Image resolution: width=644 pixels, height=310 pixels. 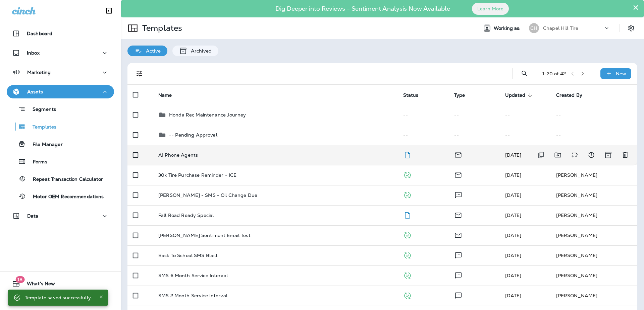 What do you see at coordinates (591, 155) in the screenshot?
I see `button: View Changelog` at bounding box center [591, 155].